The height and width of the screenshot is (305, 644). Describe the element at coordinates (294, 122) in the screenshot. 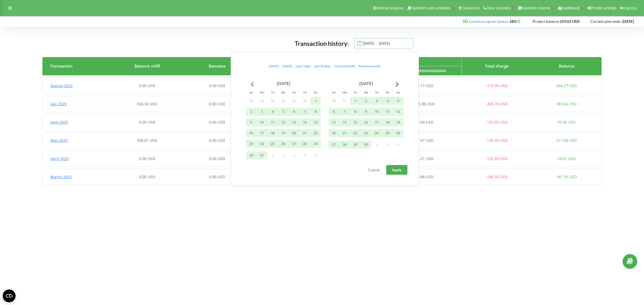

I see `button: 13` at that location.